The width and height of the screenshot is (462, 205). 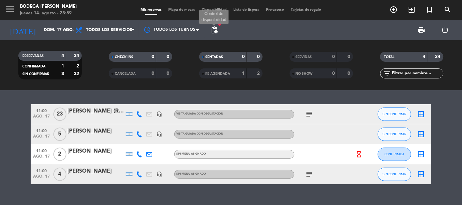 What do you see at coordinates (60, 154) in the screenshot?
I see `span: 2` at bounding box center [60, 154].